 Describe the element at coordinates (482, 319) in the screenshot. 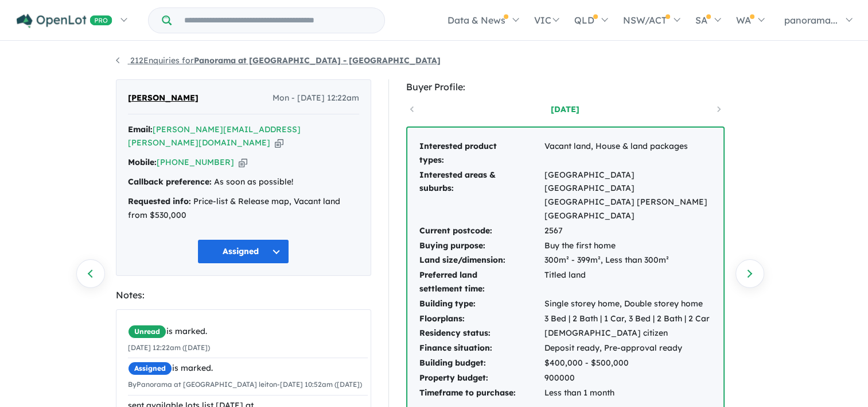

I see `td: Floorplans:` at that location.